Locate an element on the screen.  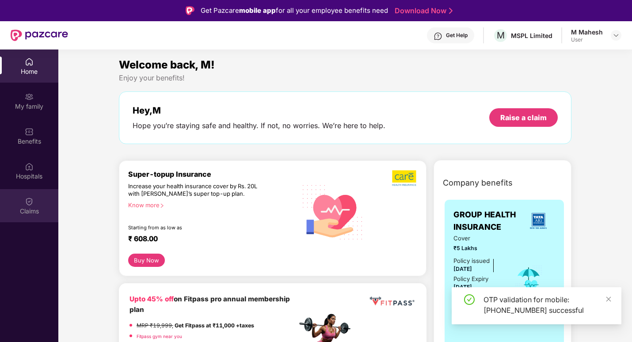
b: on Fitpass pro annual membership plan is located at coordinates (209, 304).